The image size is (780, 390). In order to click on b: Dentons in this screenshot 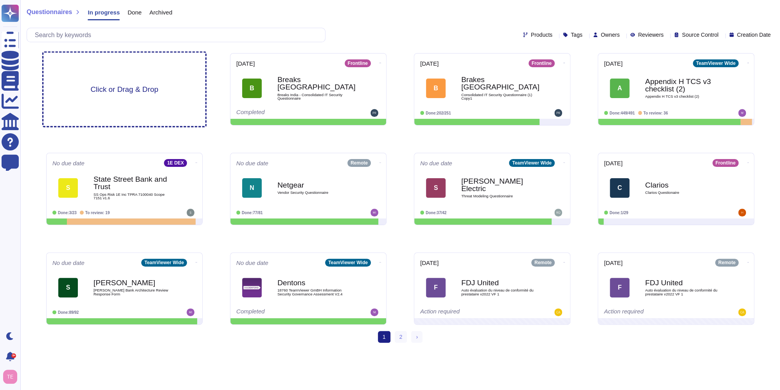, I will do `click(316, 283)`.